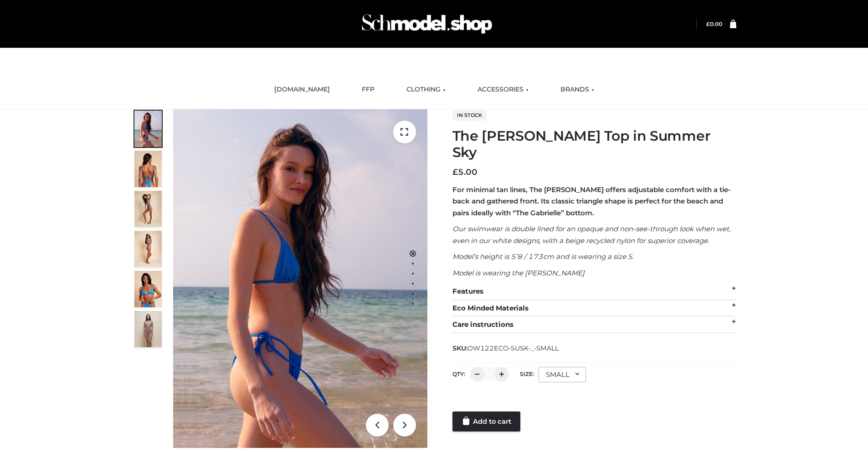 The width and height of the screenshot is (868, 452). Describe the element at coordinates (486, 421) in the screenshot. I see `a: Add to cart` at that location.